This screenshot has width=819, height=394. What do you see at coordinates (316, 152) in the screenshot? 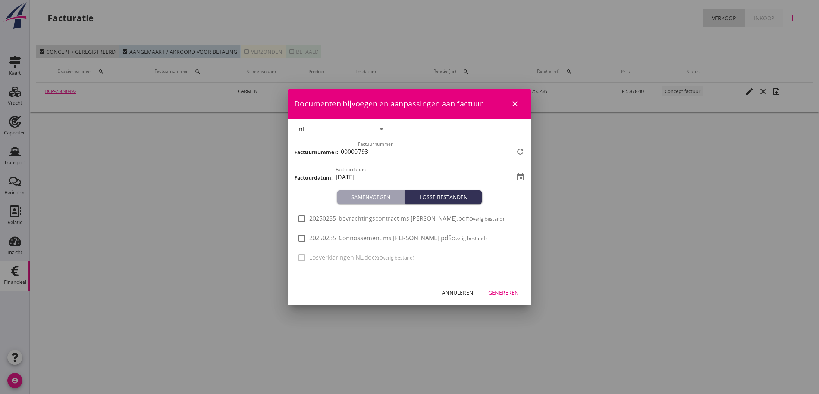
I see `h3: Factuurnummer:` at bounding box center [316, 152].